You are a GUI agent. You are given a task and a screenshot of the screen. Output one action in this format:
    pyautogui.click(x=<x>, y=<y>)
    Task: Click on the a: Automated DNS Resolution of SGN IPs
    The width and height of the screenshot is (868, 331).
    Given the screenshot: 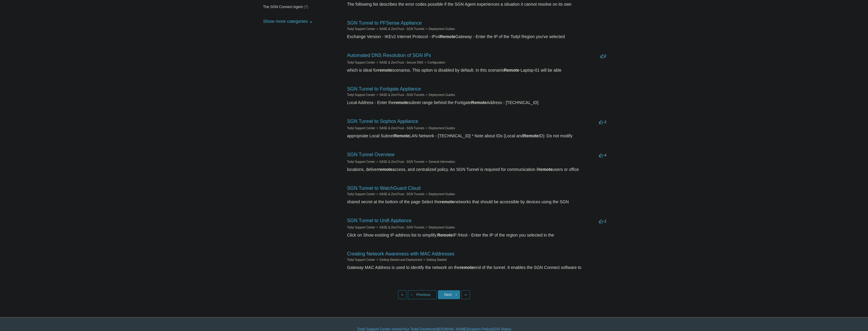 What is the action you would take?
    pyautogui.click(x=389, y=55)
    